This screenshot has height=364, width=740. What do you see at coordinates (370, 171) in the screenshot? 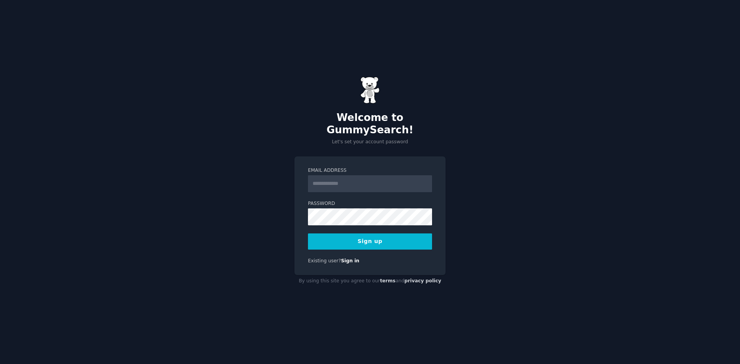
I see `label: Email Address` at bounding box center [370, 171].